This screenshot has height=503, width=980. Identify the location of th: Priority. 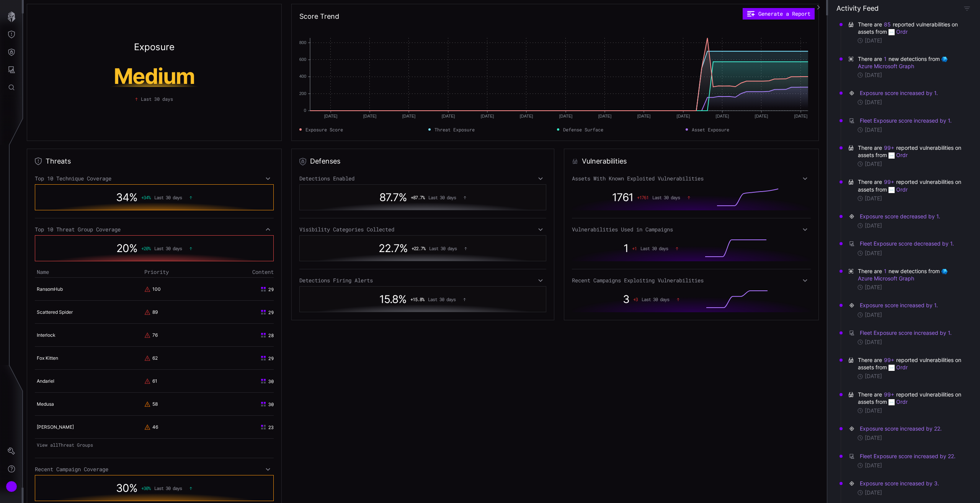
(175, 272).